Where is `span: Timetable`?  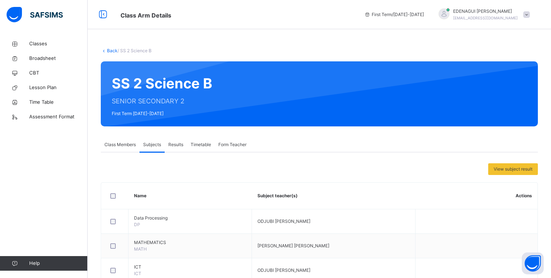 span: Timetable is located at coordinates (201, 145).